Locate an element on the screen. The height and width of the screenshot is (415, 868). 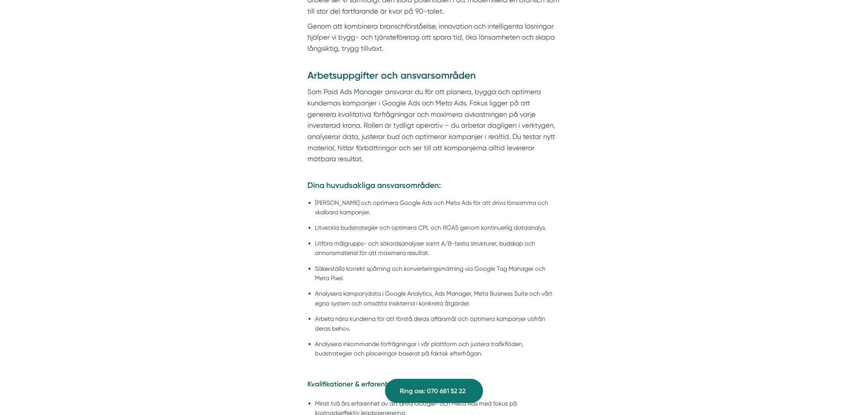
li: Analysera inkommande förfrågningar i vår plattform och justera trafikflöden, budstrategier och pl... is located at coordinates (438, 349).